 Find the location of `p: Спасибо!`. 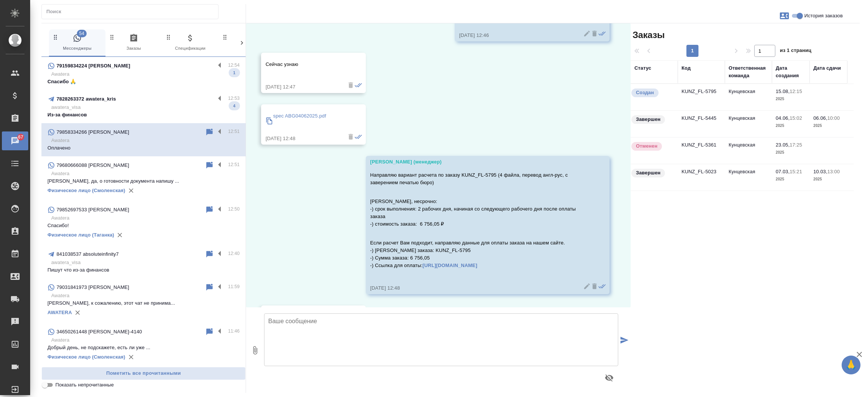

p: Спасибо! is located at coordinates (144, 226).